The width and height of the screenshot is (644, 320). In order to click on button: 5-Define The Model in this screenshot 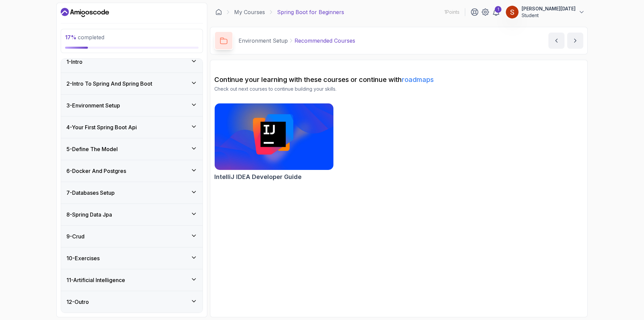, I will do `click(132, 149)`.